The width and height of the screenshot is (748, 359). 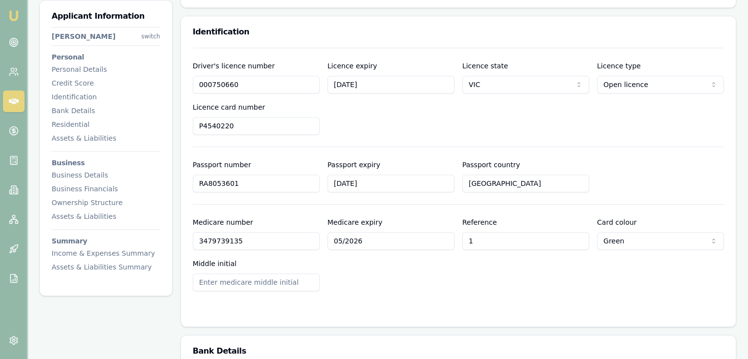 I want to click on h3: Summary, so click(x=106, y=241).